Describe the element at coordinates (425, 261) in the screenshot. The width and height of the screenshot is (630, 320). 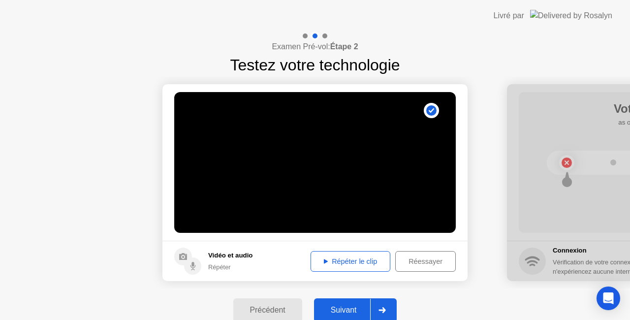
I see `button: Réessayer` at that location.